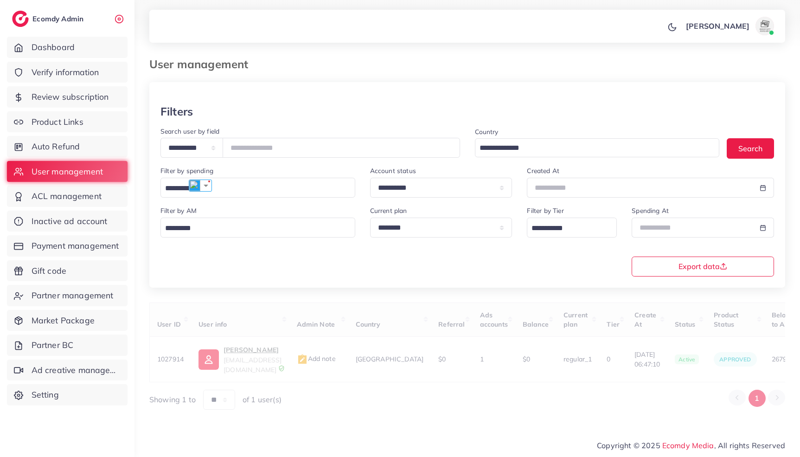 This screenshot has height=457, width=800. I want to click on a: Product Links, so click(67, 122).